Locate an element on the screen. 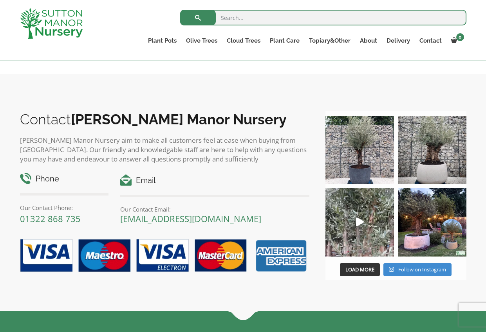 This screenshot has width=486, height=332. a: About is located at coordinates (368, 41).